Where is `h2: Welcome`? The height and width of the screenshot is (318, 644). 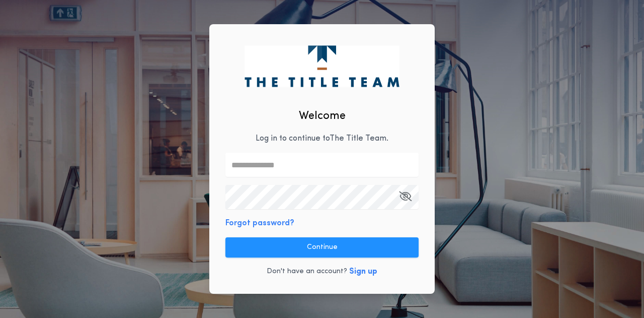 h2: Welcome is located at coordinates (322, 116).